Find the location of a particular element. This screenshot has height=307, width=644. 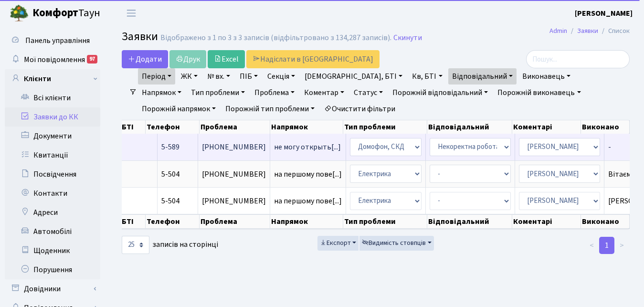

a: Довідники is located at coordinates (52, 288).